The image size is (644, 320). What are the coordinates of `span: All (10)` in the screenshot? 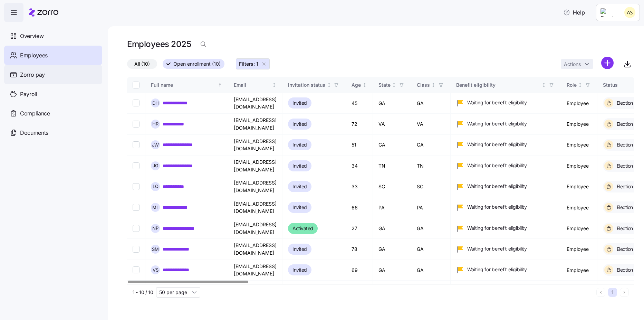 It's located at (142, 64).